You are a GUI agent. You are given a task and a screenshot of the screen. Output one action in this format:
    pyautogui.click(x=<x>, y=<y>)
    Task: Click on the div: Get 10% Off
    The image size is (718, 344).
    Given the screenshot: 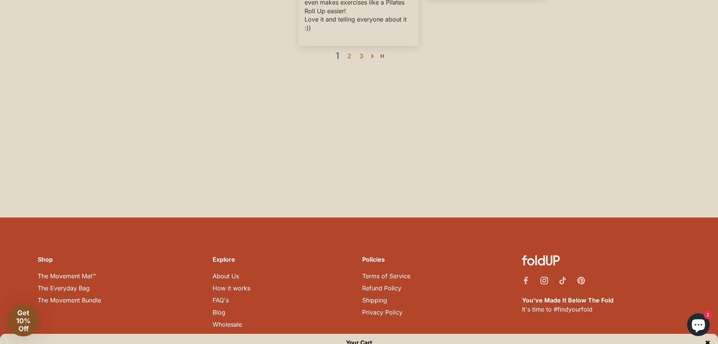 What is the action you would take?
    pyautogui.click(x=23, y=320)
    